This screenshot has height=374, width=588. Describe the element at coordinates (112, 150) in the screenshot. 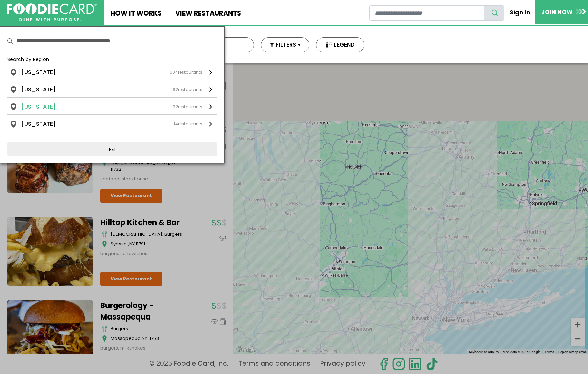

I see `button: Exit` at that location.